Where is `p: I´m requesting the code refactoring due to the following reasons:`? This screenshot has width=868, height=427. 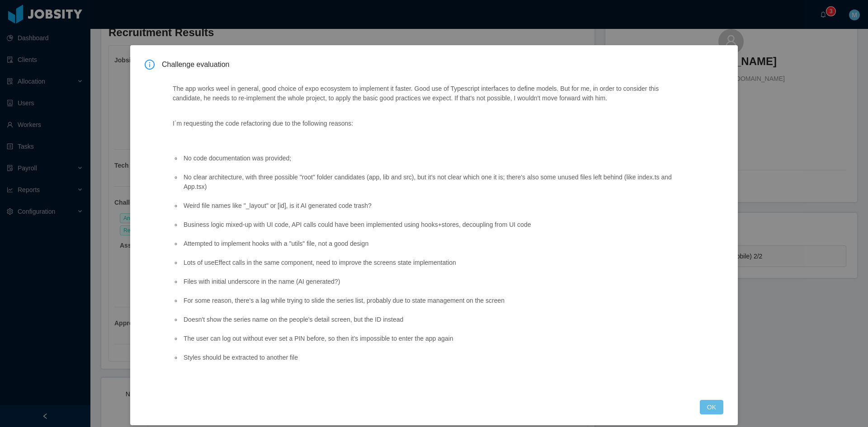
p: I´m requesting the code refactoring due to the following reasons: is located at coordinates (431, 124).